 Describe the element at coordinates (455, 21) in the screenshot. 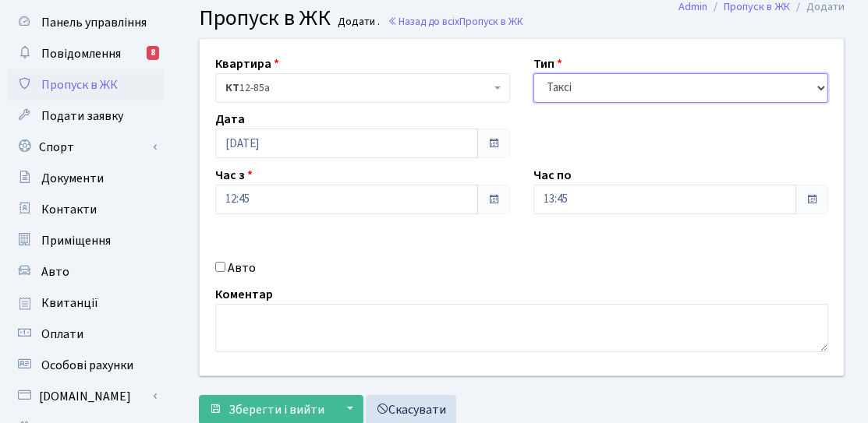

I see `a: Назад до всіхПропуск в ЖК` at that location.